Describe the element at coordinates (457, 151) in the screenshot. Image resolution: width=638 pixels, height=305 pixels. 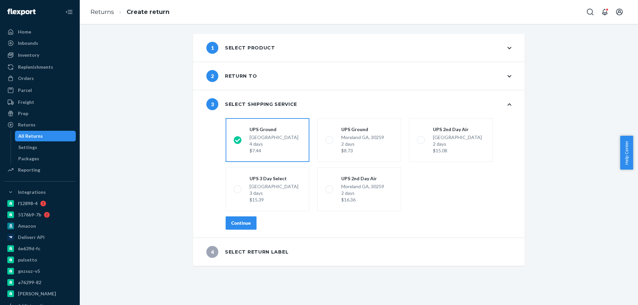
I see `div: $15.08` at that location.